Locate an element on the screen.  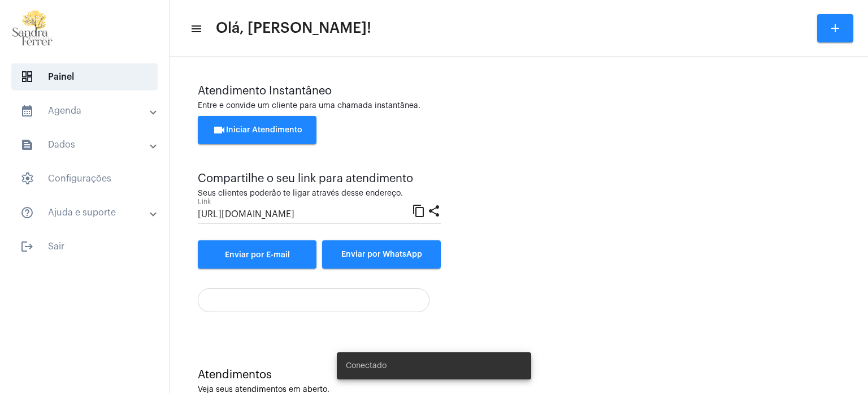
mat-expansion-panel-header: sidenav iconAjuda e suporte is located at coordinates (87, 213).